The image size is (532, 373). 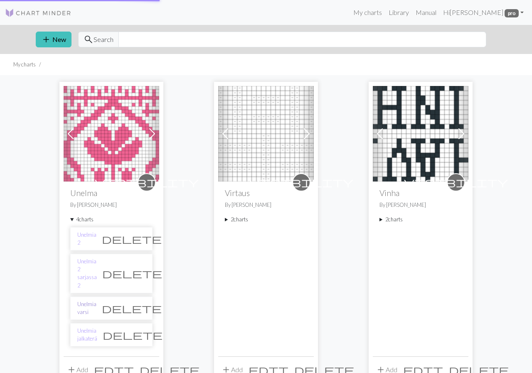 What do you see at coordinates (38, 13) in the screenshot?
I see `img: Logo` at bounding box center [38, 13].